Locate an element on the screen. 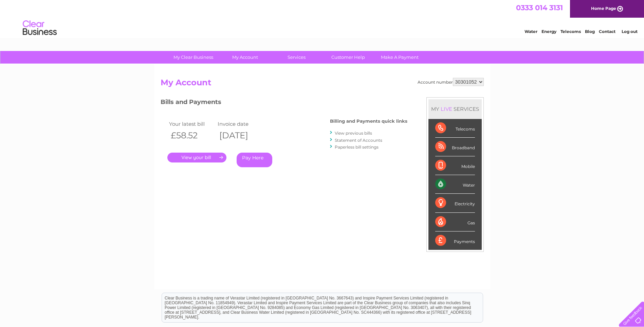 Image resolution: width=644 pixels, height=327 pixels. a: Water is located at coordinates (531, 31).